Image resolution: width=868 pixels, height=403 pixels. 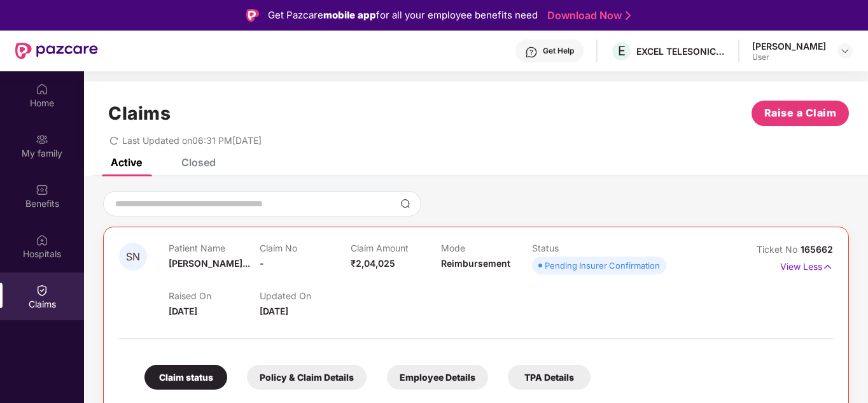 What do you see at coordinates (476, 263) in the screenshot?
I see `span: Reimbursement` at bounding box center [476, 263].